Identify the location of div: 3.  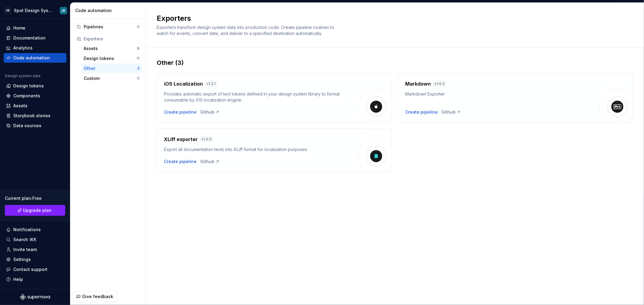
(138, 68).